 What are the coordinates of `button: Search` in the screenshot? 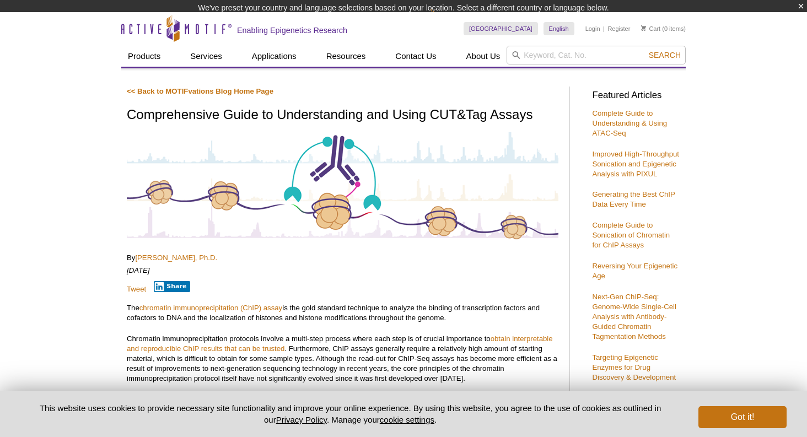 It's located at (664, 55).